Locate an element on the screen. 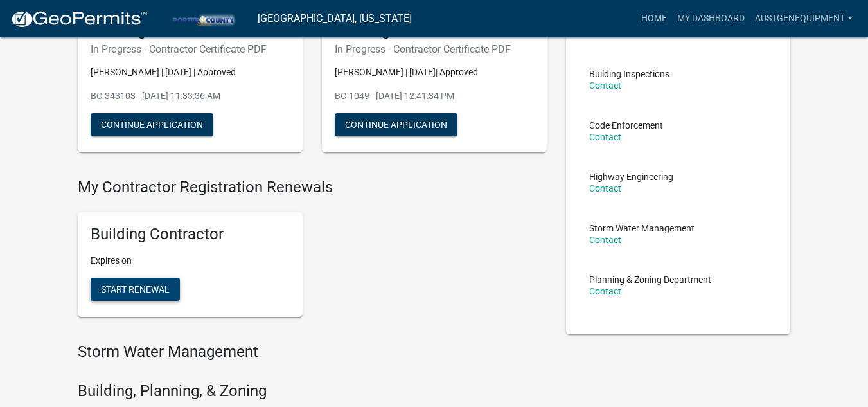  wm-registration-list-section: My Contractor Registration Renewals is located at coordinates (312, 253).